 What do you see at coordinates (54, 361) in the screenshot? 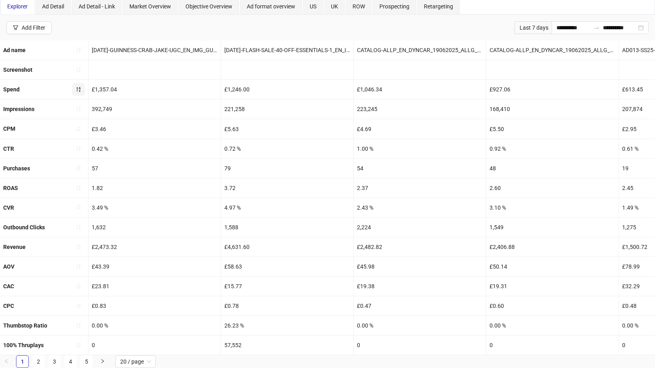
I see `li: 3` at bounding box center [54, 361].